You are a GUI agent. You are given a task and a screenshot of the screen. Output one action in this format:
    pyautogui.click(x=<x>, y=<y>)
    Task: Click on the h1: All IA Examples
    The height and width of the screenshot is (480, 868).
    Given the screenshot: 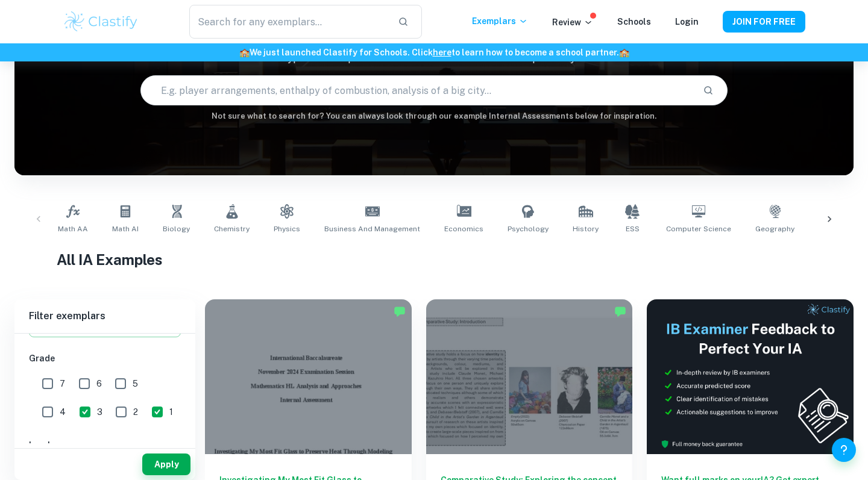 What is the action you would take?
    pyautogui.click(x=434, y=260)
    